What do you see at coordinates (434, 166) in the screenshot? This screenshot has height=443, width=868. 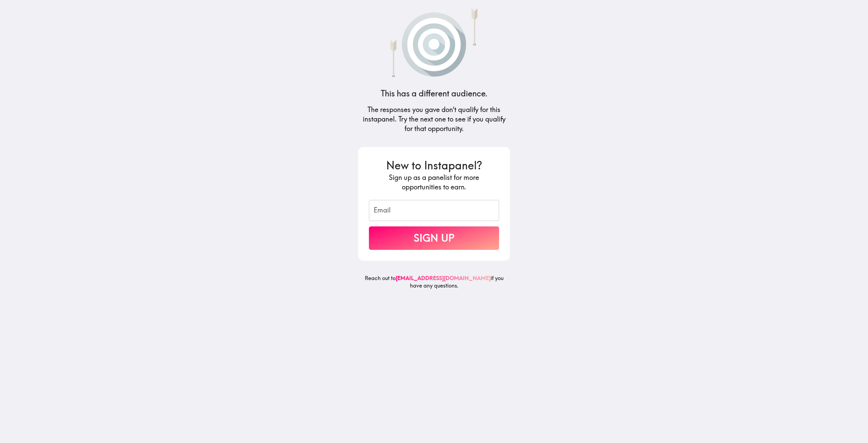 I see `h3: New to Instapanel?` at bounding box center [434, 166].